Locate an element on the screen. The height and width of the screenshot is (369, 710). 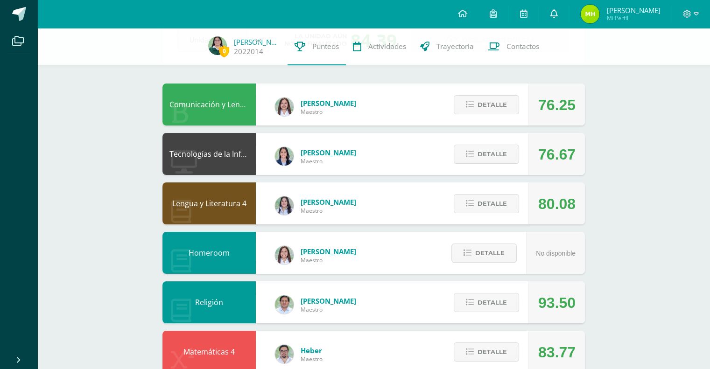
a: Contactos is located at coordinates (513, 47).